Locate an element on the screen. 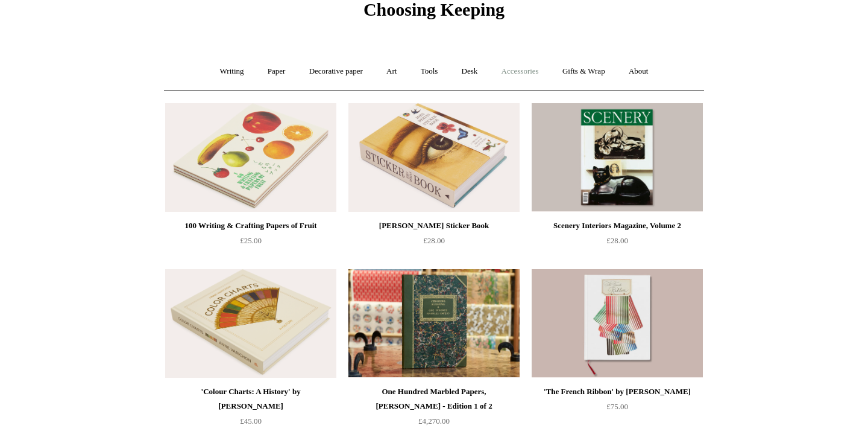 Image resolution: width=868 pixels, height=440 pixels. a: 'Colour Charts: A History' by Anne Varichon 'Colour Charts: A History' by Anne Varichon is located at coordinates (251, 323).